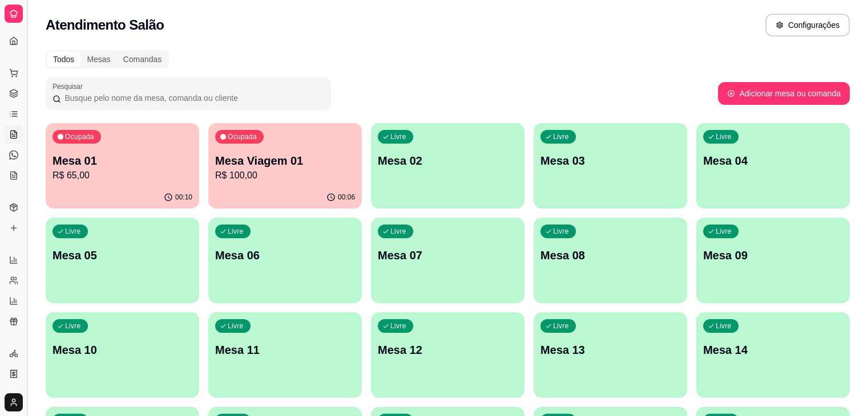 The width and height of the screenshot is (868, 416). Describe the element at coordinates (773, 355) in the screenshot. I see `button: LivreMesa 14` at that location.